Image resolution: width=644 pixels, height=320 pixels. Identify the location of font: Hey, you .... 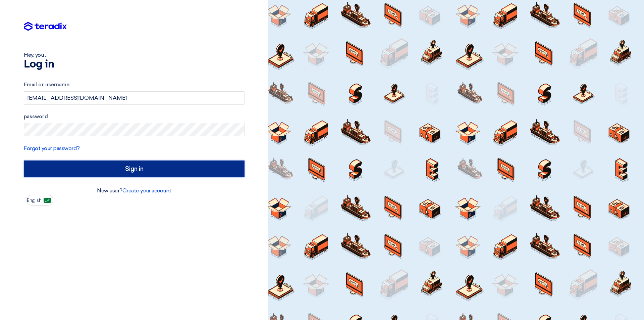
(35, 55).